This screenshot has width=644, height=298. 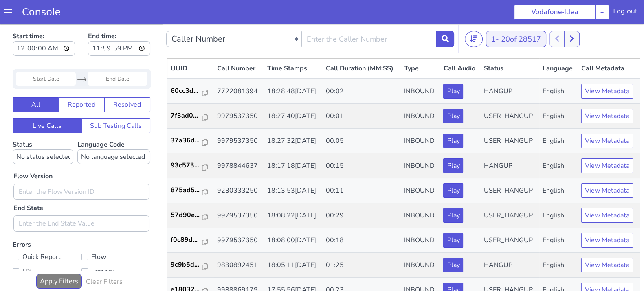 What do you see at coordinates (362, 191) in the screenshot?
I see `td: 00:29` at bounding box center [362, 191].